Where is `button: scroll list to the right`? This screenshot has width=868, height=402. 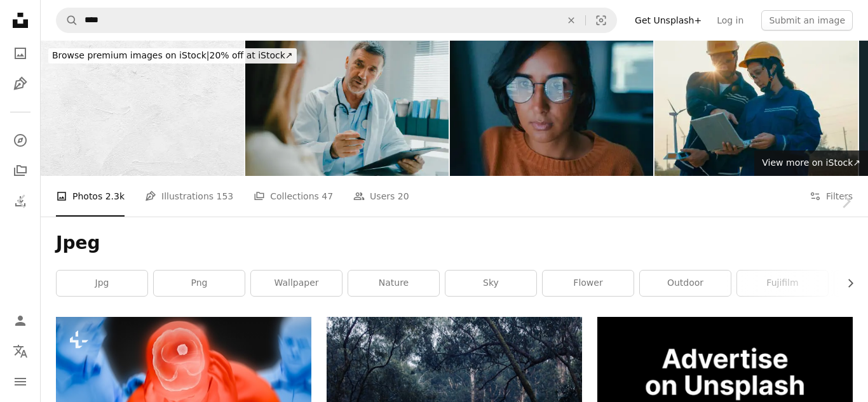 button: scroll list to the right is located at coordinates (846, 283).